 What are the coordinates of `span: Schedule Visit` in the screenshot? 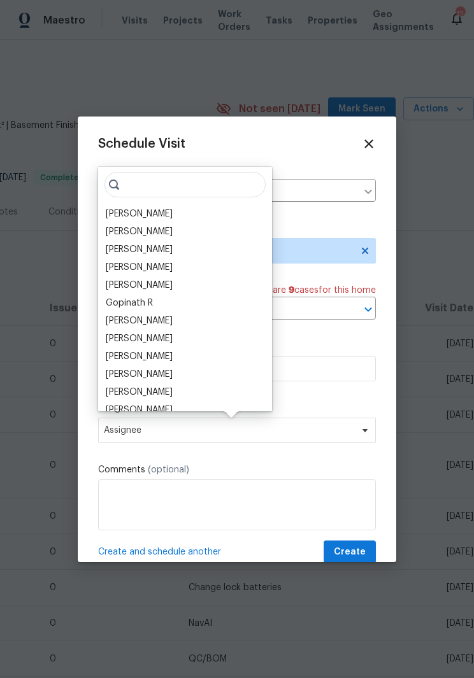 It's located at (141, 144).